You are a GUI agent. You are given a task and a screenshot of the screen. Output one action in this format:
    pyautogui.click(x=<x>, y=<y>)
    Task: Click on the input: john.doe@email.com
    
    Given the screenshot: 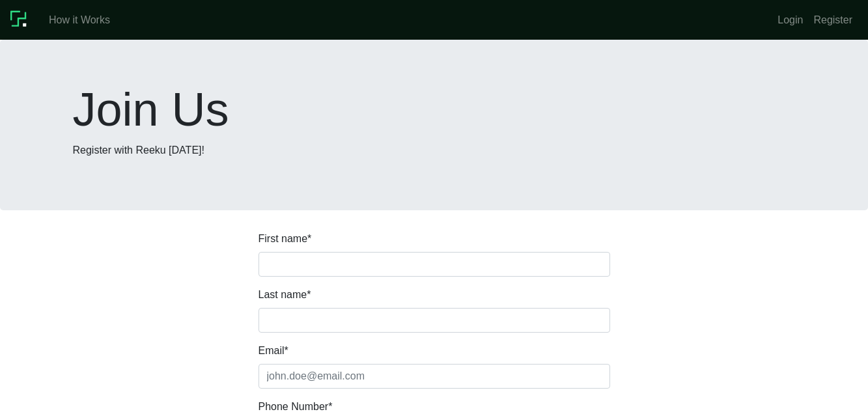 What is the action you would take?
    pyautogui.click(x=434, y=377)
    